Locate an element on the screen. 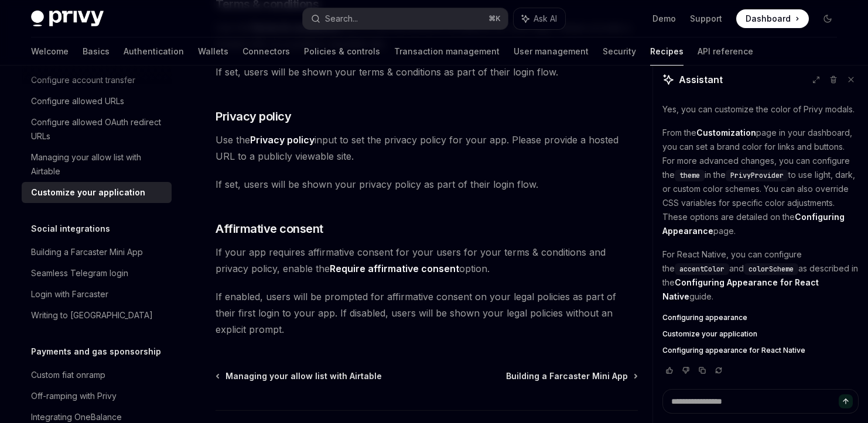 The width and height of the screenshot is (868, 423). a: Configuring appearance is located at coordinates (760, 318).